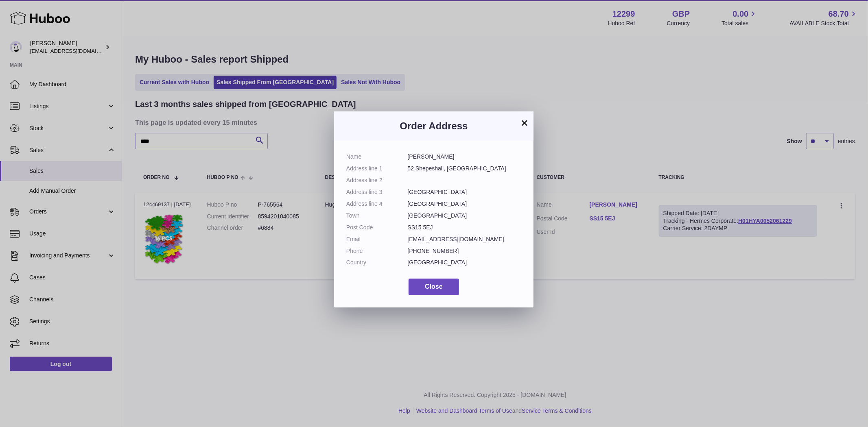  Describe the element at coordinates (377, 192) in the screenshot. I see `dt: Address line 3` at that location.